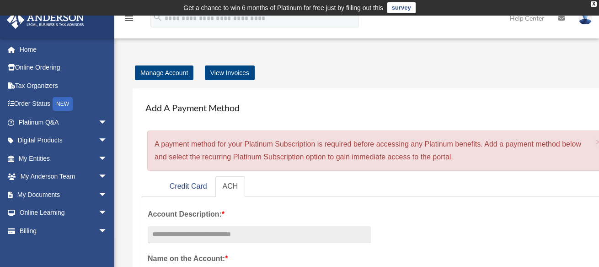 The height and width of the screenshot is (267, 599). Describe the element at coordinates (64, 140) in the screenshot. I see `a: Digital Productsarrow_drop_down` at that location.